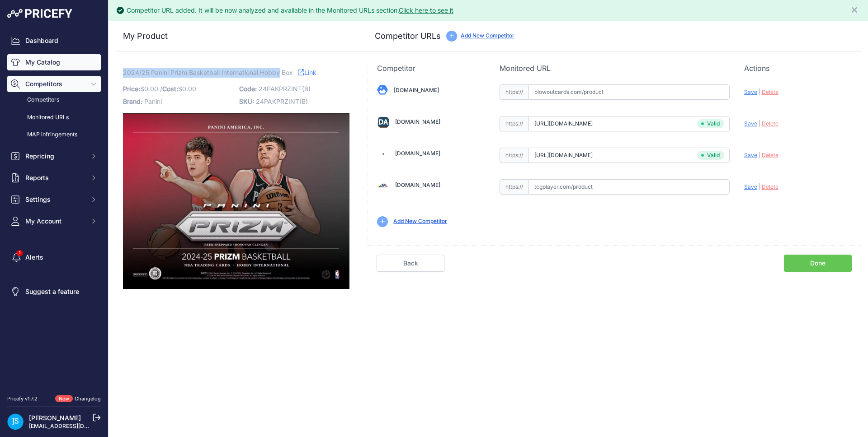  What do you see at coordinates (628, 156) in the screenshot?
I see `input: steelcitycollectibles.com/product` at bounding box center [628, 156].